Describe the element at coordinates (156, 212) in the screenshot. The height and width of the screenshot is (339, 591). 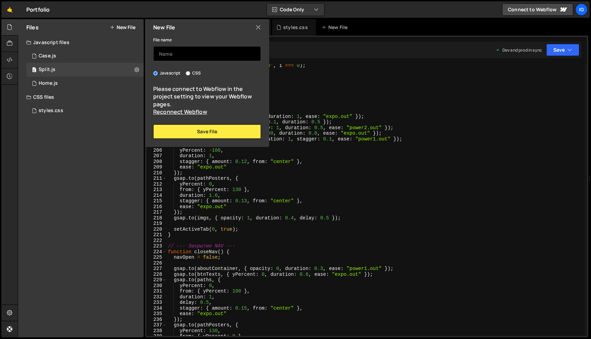
I see `div: 217` at that location.